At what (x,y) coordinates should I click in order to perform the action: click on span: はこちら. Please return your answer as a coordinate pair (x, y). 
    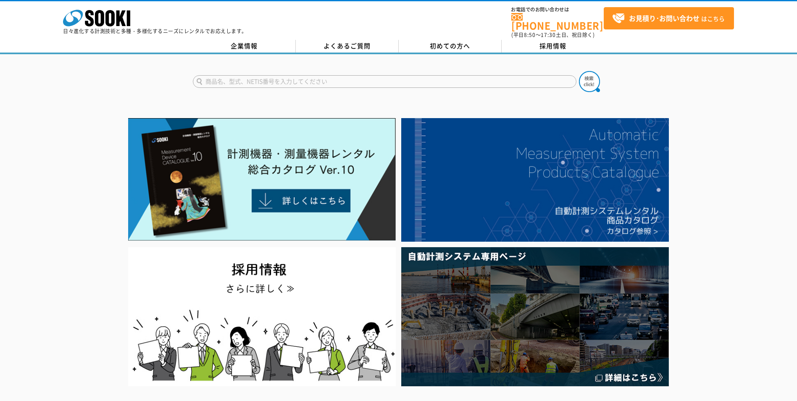
    Looking at the image, I should click on (669, 18).